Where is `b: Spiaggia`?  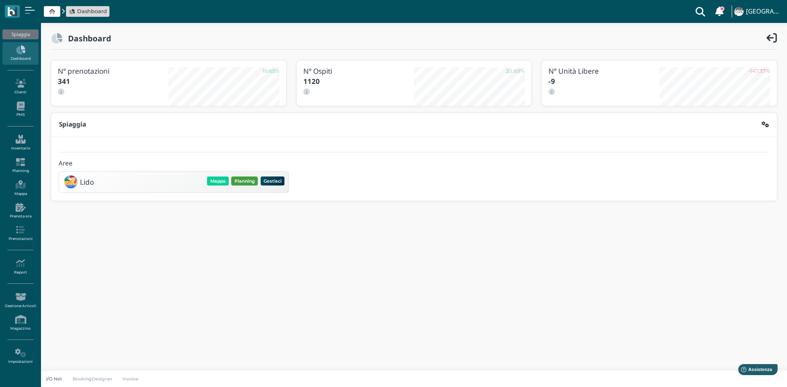
b: Spiaggia is located at coordinates (73, 124).